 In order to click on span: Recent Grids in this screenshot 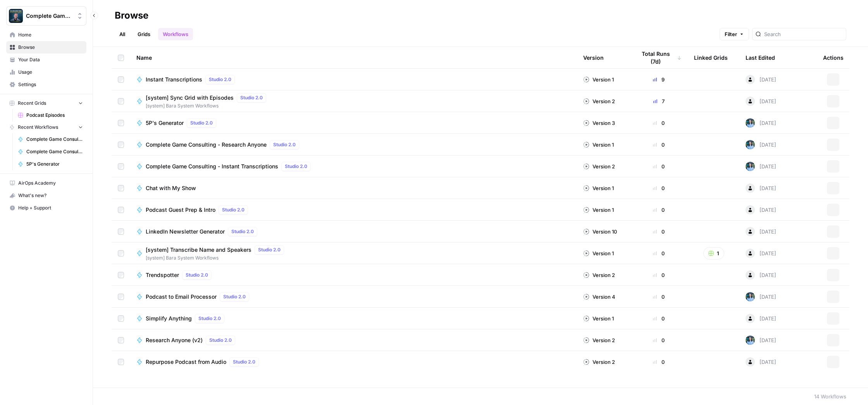, I will do `click(32, 103)`.